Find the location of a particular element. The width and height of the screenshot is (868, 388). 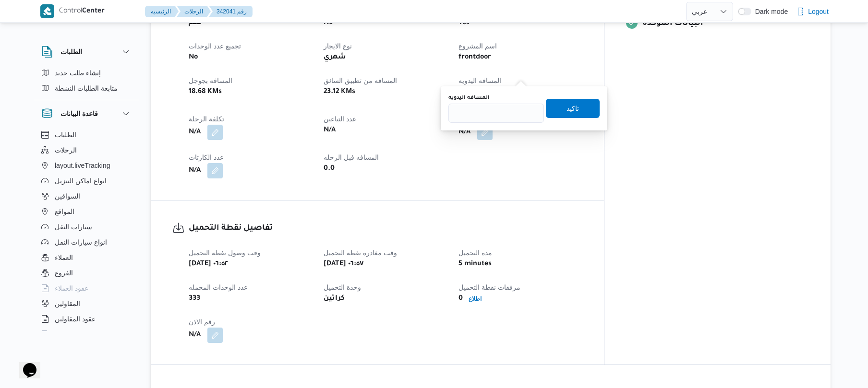

b: 5 minutes is located at coordinates (475, 264).